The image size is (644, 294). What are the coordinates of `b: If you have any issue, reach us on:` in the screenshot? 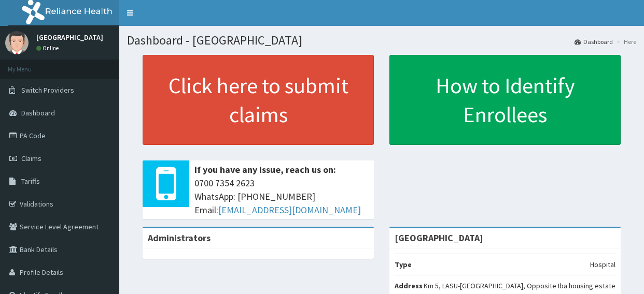 It's located at (265, 169).